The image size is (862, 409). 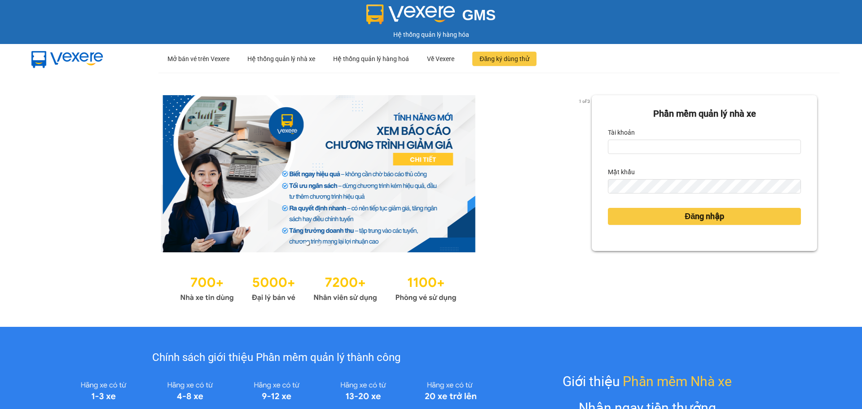 I want to click on li: slide item 3, so click(x=329, y=243).